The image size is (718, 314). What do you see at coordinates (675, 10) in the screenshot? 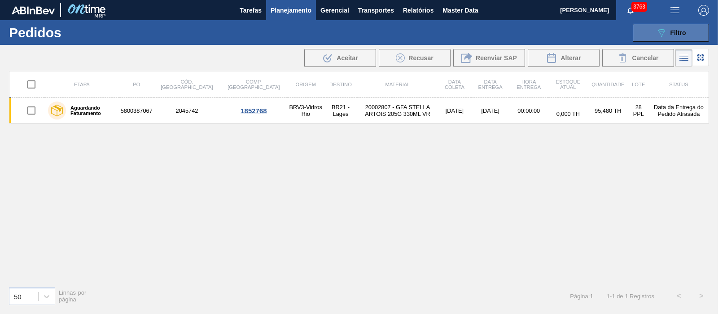
I see `img: userActions` at bounding box center [675, 10].